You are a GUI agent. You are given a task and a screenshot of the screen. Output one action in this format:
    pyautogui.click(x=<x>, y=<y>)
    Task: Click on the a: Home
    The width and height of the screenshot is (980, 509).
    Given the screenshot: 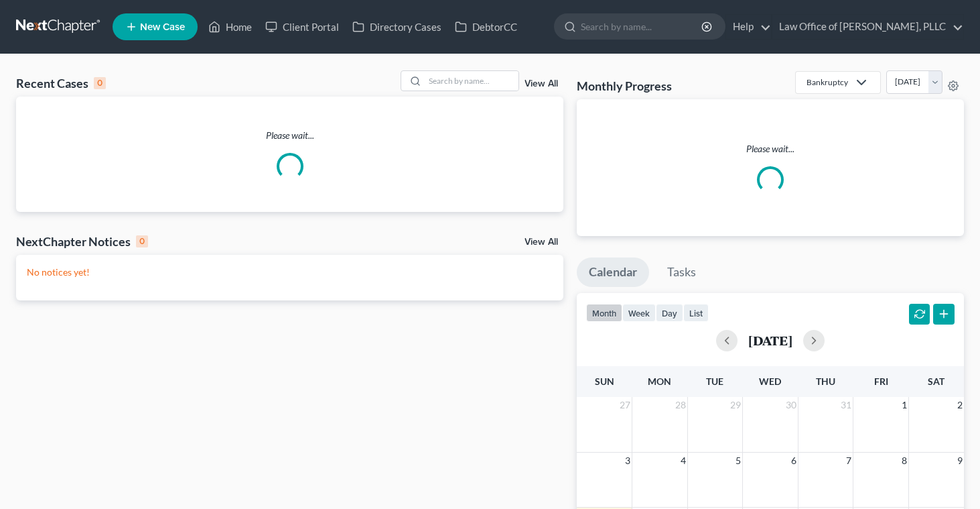 What is the action you would take?
    pyautogui.click(x=230, y=27)
    